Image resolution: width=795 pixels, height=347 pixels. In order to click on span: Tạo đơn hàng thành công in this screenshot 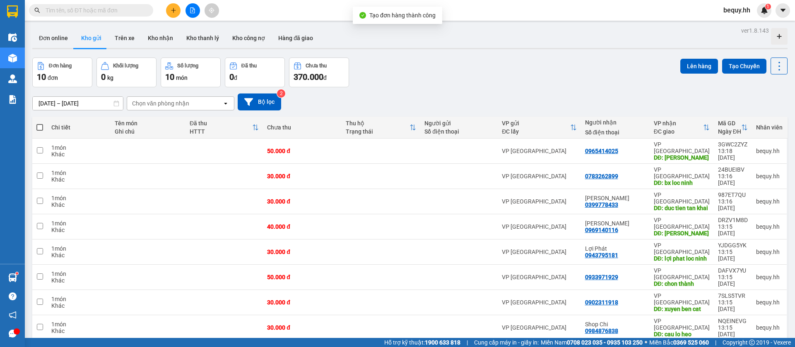, I will do `click(402, 15)`.